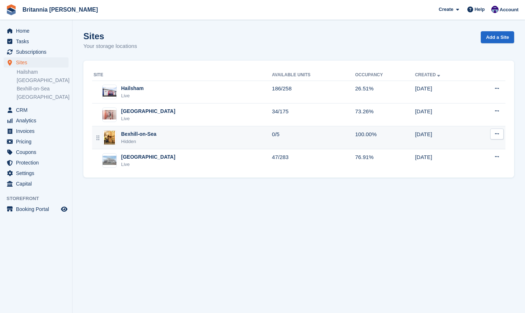  What do you see at coordinates (446, 9) in the screenshot?
I see `span: Create` at bounding box center [446, 9].